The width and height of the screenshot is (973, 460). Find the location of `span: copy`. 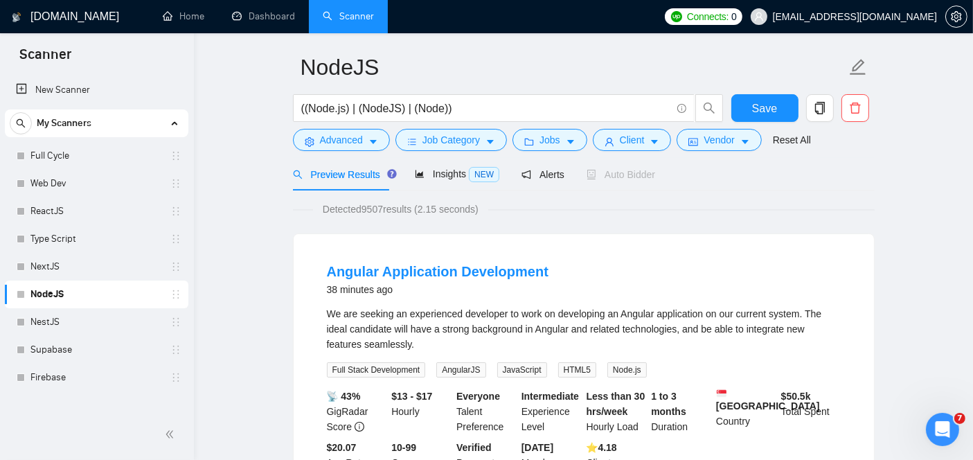

span: copy is located at coordinates (820, 108).